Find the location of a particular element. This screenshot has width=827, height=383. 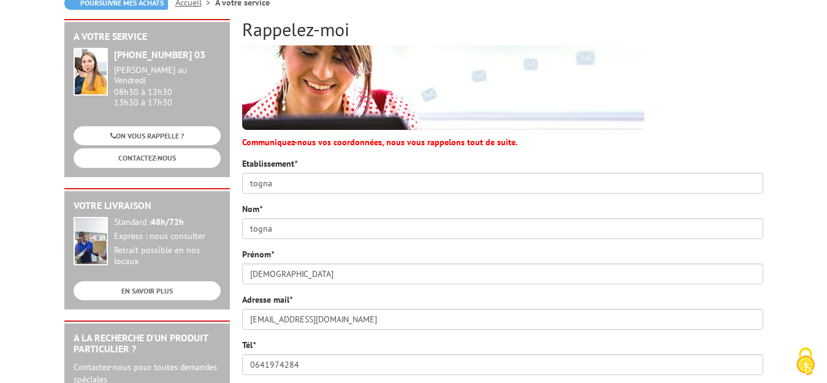

label: Etablissement is located at coordinates (270, 164).